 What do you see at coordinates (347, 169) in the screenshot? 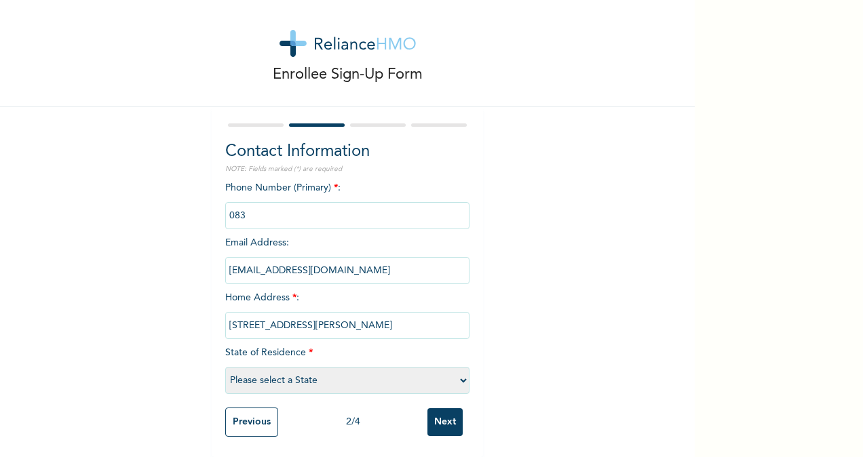
I see `p: NOTE: Fields marked (*) are required` at bounding box center [347, 169].